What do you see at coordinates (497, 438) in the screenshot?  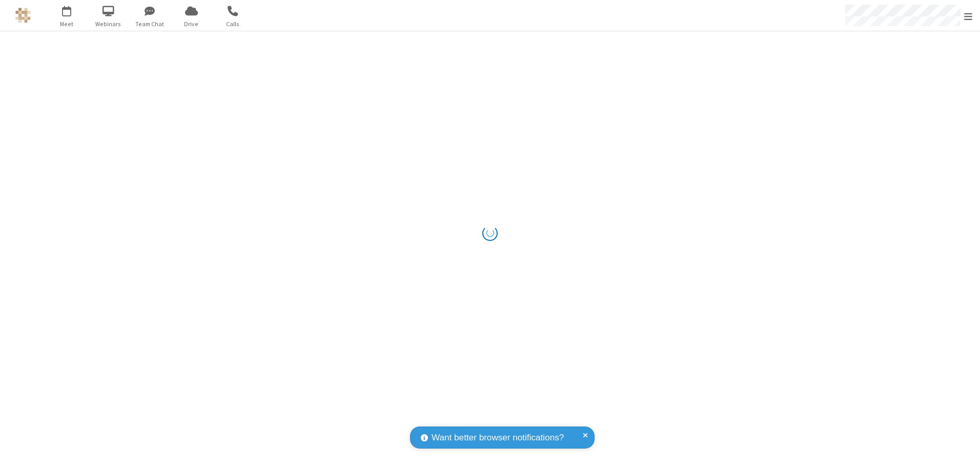 I see `span: Want better browser notifications?` at bounding box center [497, 438].